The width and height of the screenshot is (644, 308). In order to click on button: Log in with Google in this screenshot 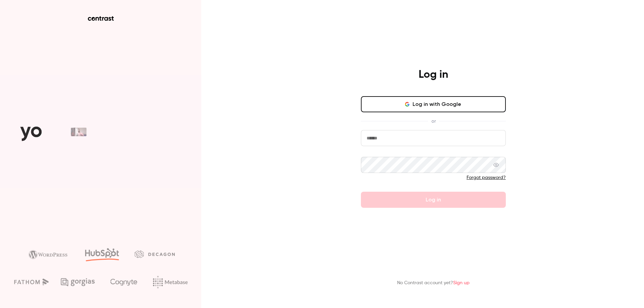, I will do `click(434, 104)`.